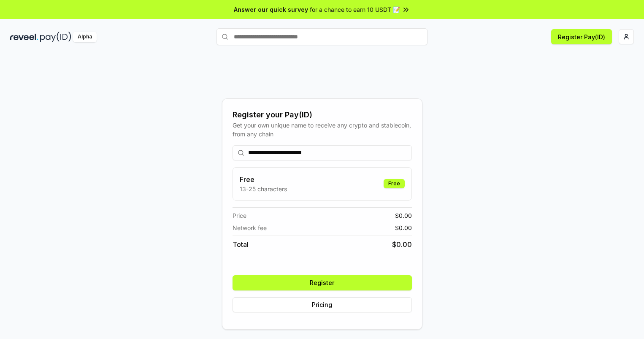  Describe the element at coordinates (250, 227) in the screenshot. I see `span: Network fee` at that location.